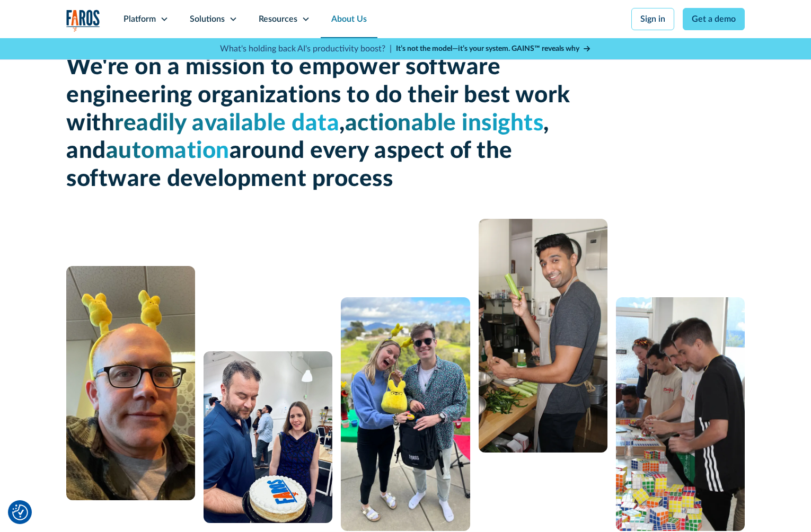 This screenshot has height=532, width=811. What do you see at coordinates (227, 124) in the screenshot?
I see `span: readily available data` at bounding box center [227, 124].